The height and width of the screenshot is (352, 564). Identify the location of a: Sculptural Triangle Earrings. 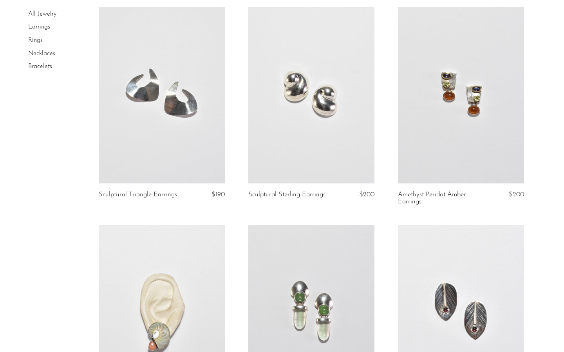
(138, 195).